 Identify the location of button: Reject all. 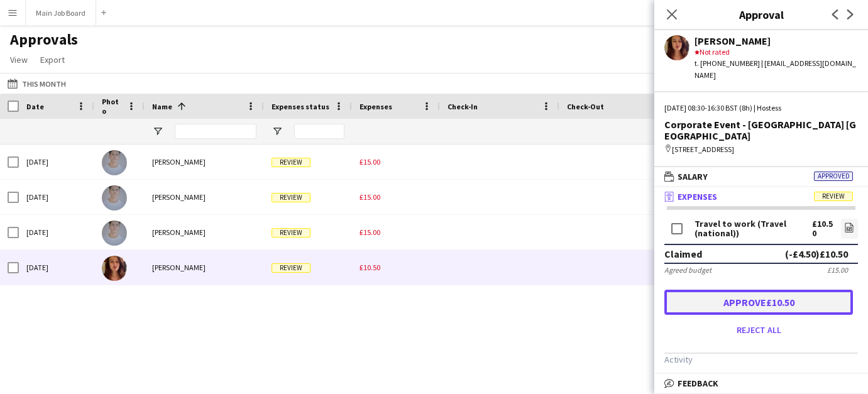
(759, 329).